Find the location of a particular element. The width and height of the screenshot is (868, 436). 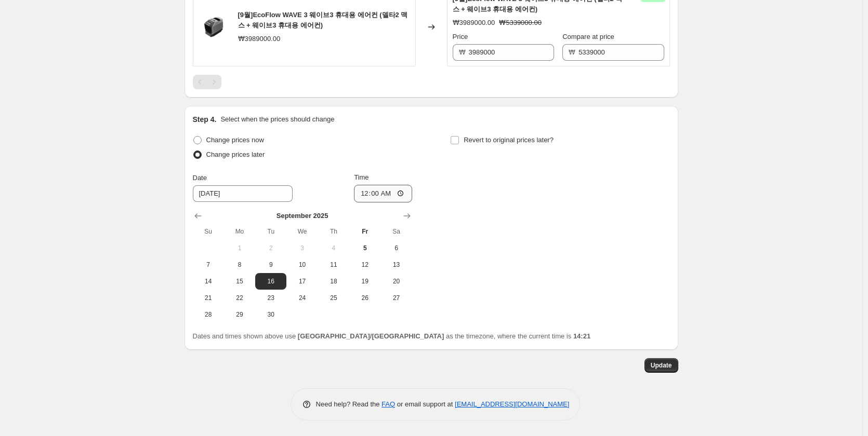

span: 16 is located at coordinates (271, 281).